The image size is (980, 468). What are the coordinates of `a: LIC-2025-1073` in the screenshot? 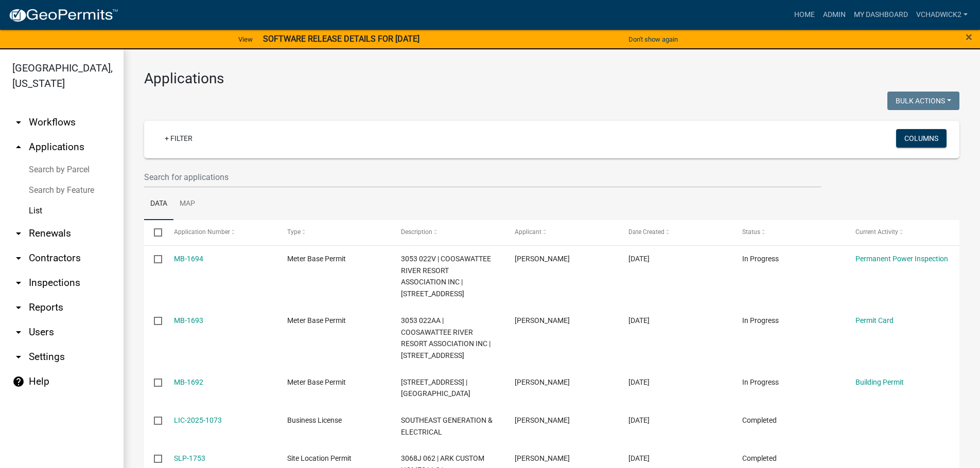 It's located at (197, 420).